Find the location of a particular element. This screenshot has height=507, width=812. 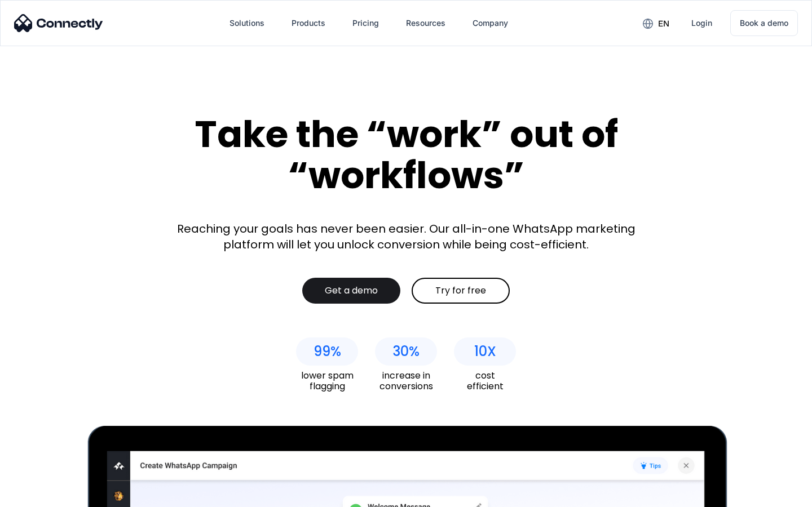

ul: Language list is located at coordinates (45, 496).